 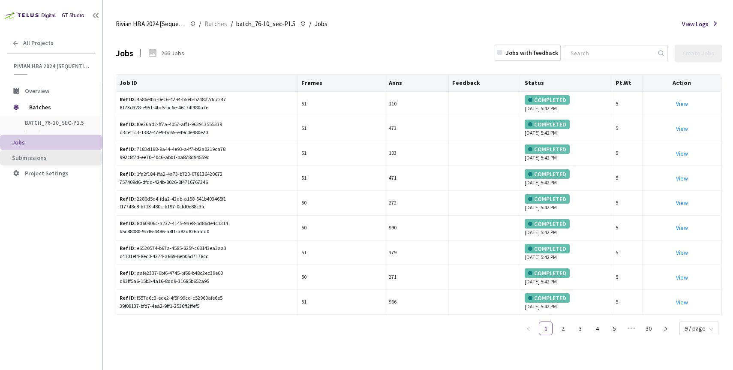 What do you see at coordinates (528, 328) in the screenshot?
I see `button: left` at bounding box center [528, 328].